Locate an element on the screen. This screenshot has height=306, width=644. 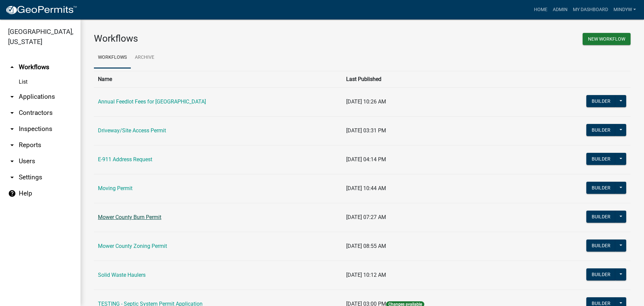
a: Archive is located at coordinates (144, 57).